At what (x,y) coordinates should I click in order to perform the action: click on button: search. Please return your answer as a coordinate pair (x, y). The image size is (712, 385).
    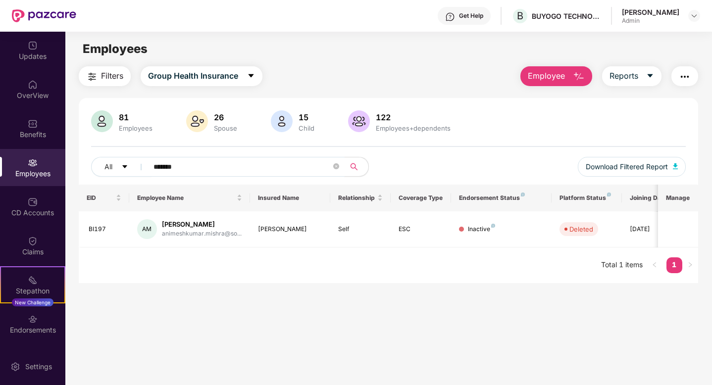
    Looking at the image, I should click on (356, 167).